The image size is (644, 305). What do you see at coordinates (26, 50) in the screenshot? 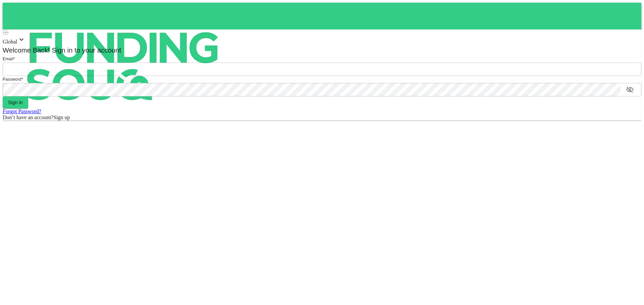
I see `span: Welcome Back!` at bounding box center [26, 50].